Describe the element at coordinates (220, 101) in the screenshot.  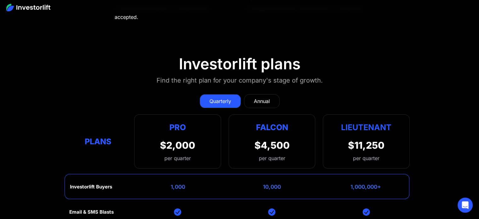
I see `div: Quarterly` at that location.